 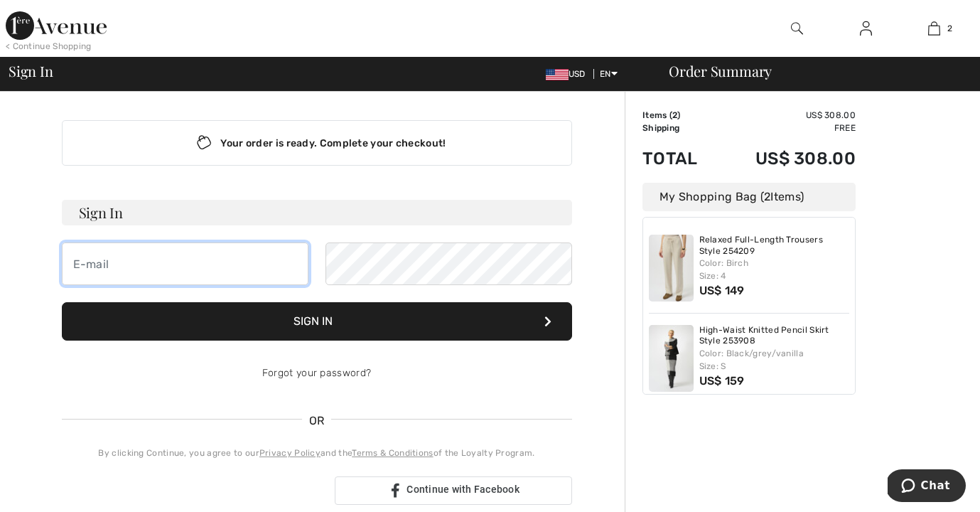 What do you see at coordinates (193, 490) in the screenshot?
I see `div: Sign in with Google. Opens in new tab` at bounding box center [193, 490].